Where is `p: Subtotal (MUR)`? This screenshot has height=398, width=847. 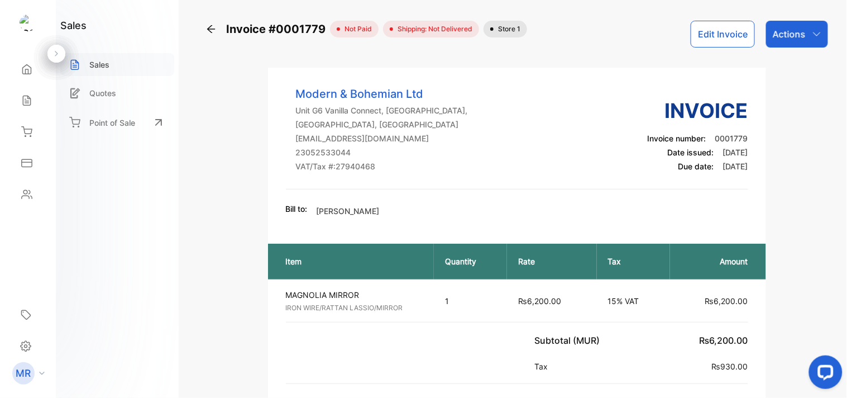
p: Subtotal (MUR) is located at coordinates (570, 340).